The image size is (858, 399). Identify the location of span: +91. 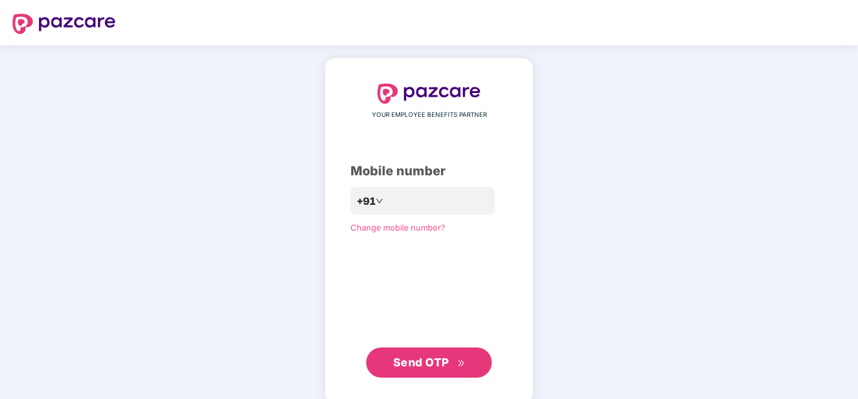
(366, 201).